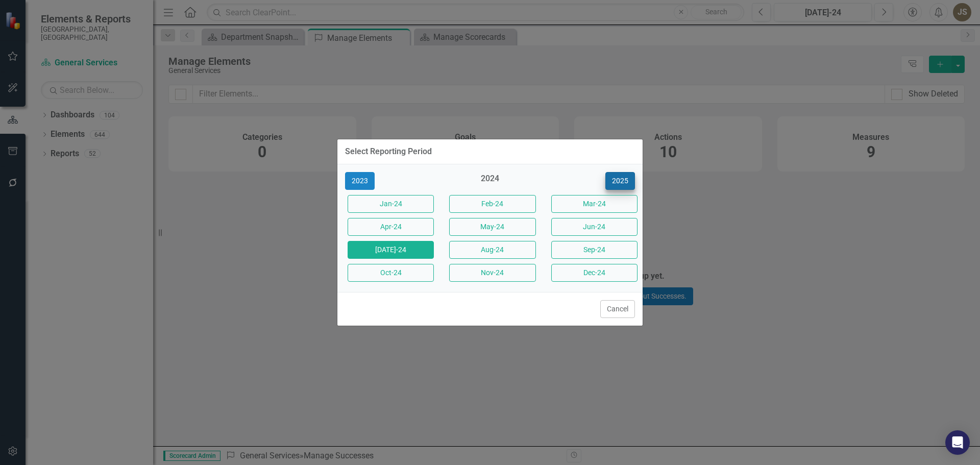 This screenshot has height=465, width=980. I want to click on button: Oct-24, so click(391, 273).